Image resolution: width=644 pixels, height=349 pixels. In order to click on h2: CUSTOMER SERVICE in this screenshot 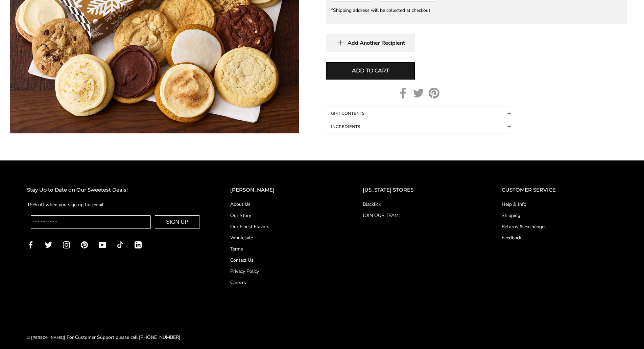, I will do `click(559, 190)`.